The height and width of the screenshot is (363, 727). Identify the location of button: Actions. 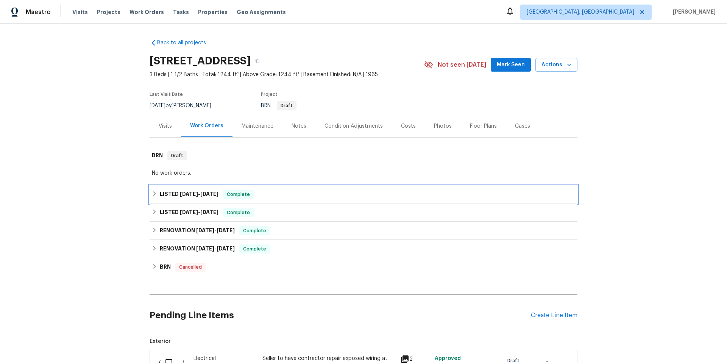
(557, 65).